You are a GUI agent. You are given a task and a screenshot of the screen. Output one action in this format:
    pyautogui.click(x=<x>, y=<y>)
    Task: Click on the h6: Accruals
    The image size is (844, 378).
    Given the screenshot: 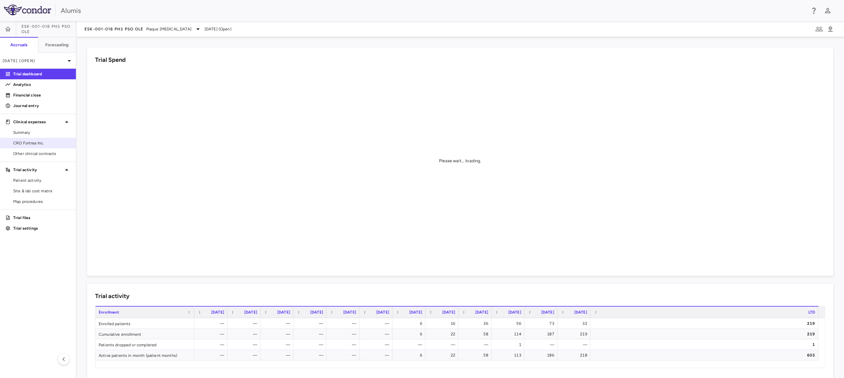 What is the action you would take?
    pyautogui.click(x=19, y=45)
    